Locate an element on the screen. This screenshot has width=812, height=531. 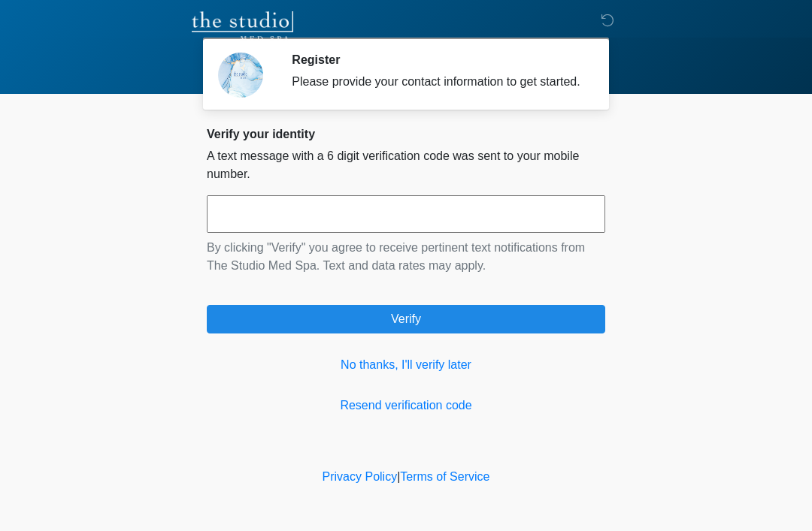
h2: Register is located at coordinates (437, 59).